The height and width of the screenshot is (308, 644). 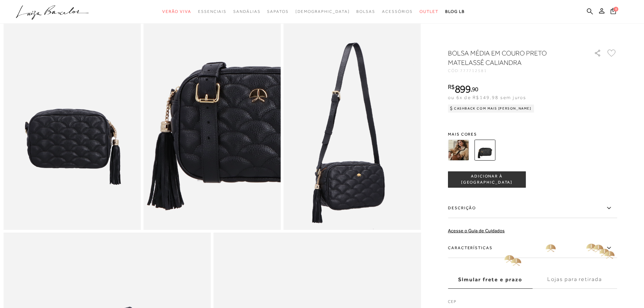 What do you see at coordinates (532, 304) in the screenshot?
I see `label: CEP` at bounding box center [532, 304].